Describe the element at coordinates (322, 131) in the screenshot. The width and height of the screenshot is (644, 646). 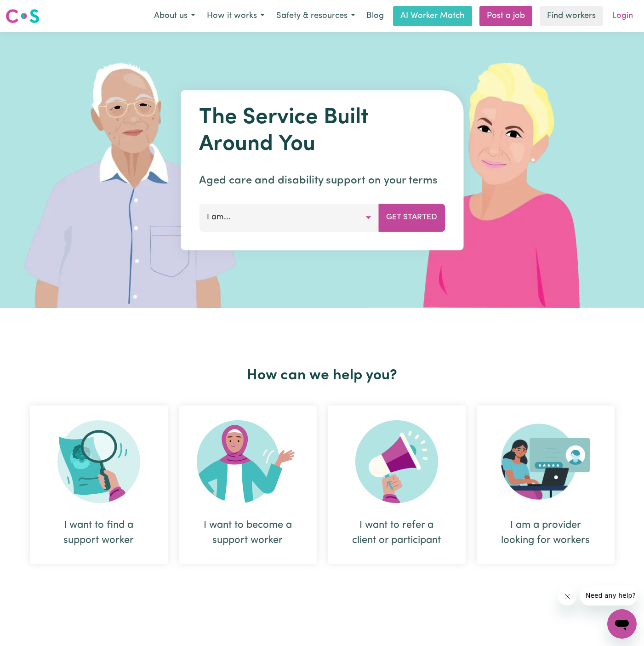
I see `h1: The Service Built Around You` at that location.